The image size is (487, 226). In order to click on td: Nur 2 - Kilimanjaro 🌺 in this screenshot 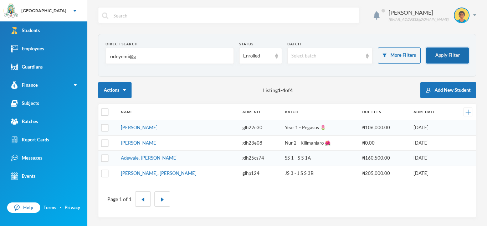, I will do `click(320, 143)`.